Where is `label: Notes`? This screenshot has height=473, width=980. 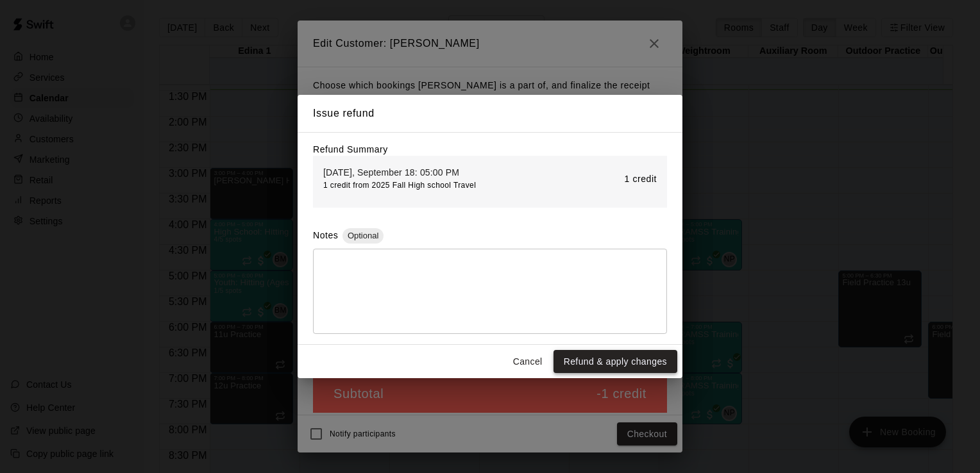
label: Notes is located at coordinates (325, 235).